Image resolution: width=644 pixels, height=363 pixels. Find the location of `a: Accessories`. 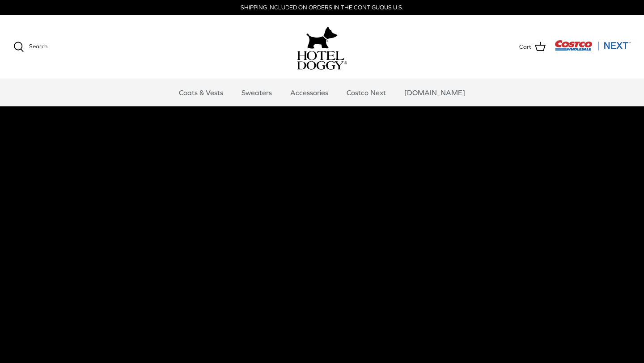

a: Accessories is located at coordinates (309, 92).